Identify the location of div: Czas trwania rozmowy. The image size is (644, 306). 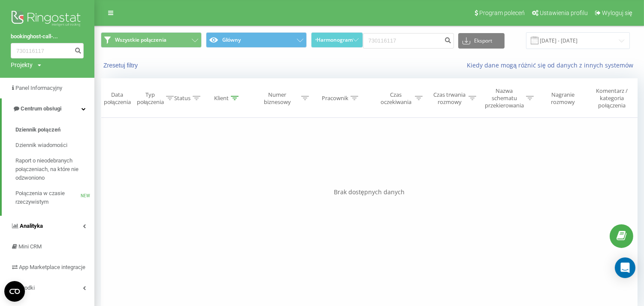
(449, 98).